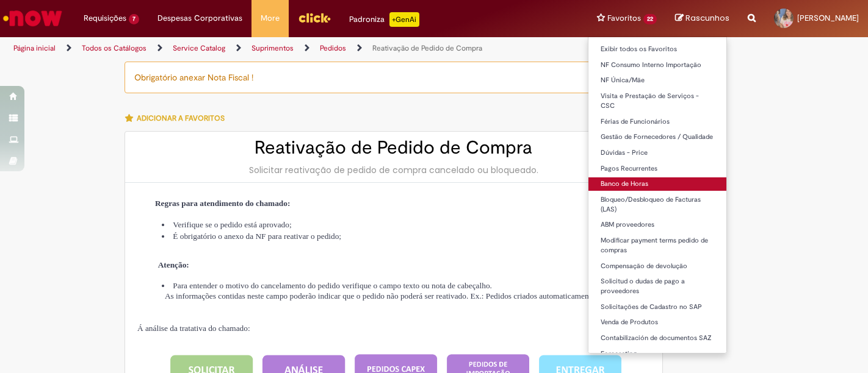 Image resolution: width=868 pixels, height=373 pixels. Describe the element at coordinates (333, 48) in the screenshot. I see `a: Pedidos` at that location.